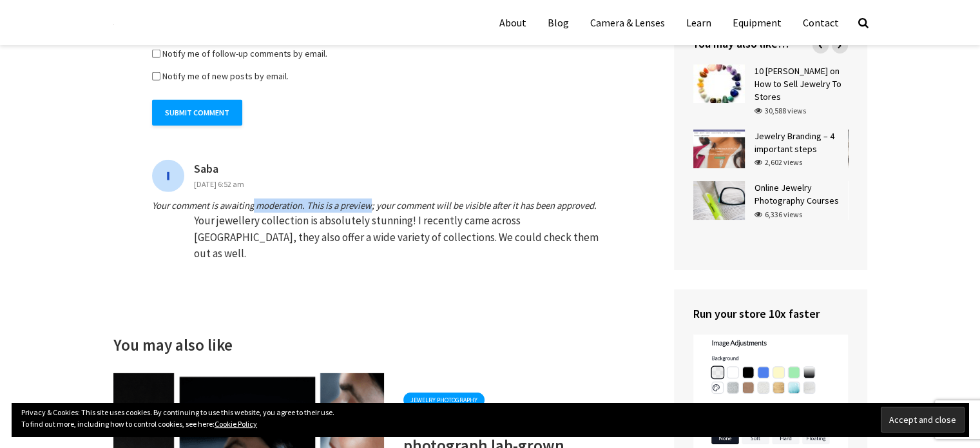  What do you see at coordinates (923, 420) in the screenshot?
I see `input: Accept and close` at bounding box center [923, 420].